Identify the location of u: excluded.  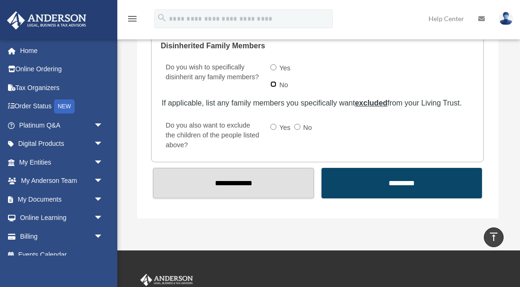
(371, 103).